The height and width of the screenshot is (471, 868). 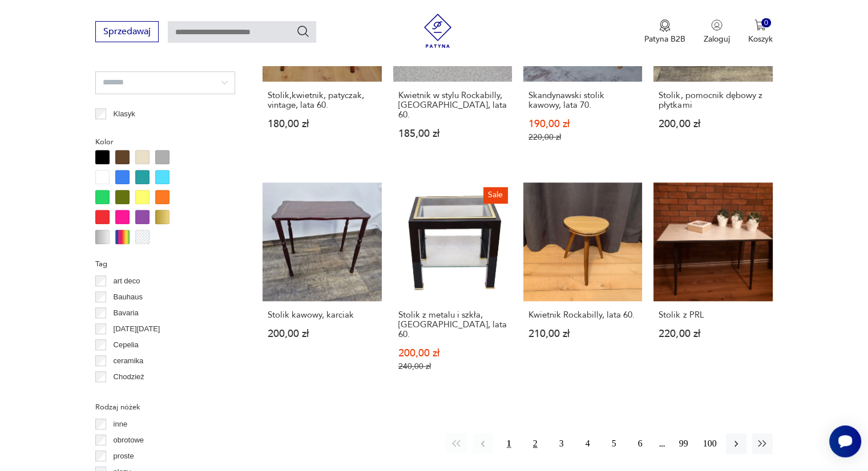 I want to click on p: 210,00 zł, so click(x=583, y=333).